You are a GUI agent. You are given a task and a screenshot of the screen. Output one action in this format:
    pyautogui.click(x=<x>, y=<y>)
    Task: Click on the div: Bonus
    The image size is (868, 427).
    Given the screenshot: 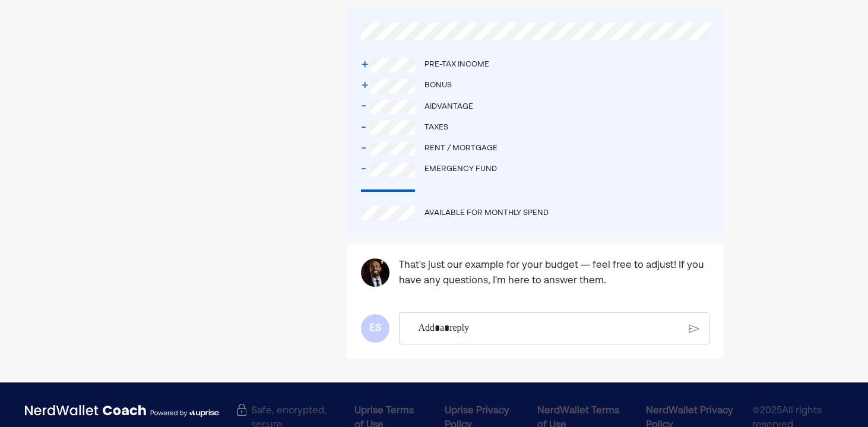 What is the action you would take?
    pyautogui.click(x=438, y=85)
    